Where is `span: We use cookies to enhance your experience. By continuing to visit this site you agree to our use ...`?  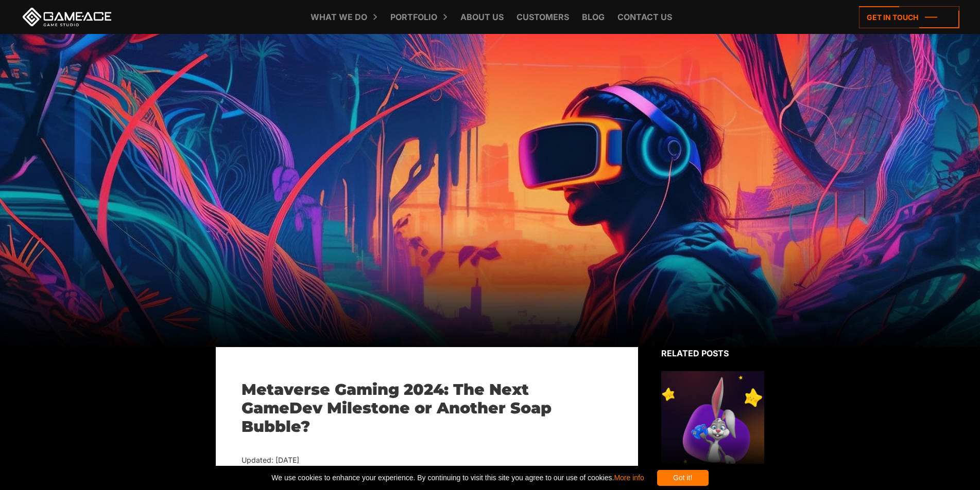
span: We use cookies to enhance your experience. By continuing to visit this site you agree to our use ... is located at coordinates (457, 478).